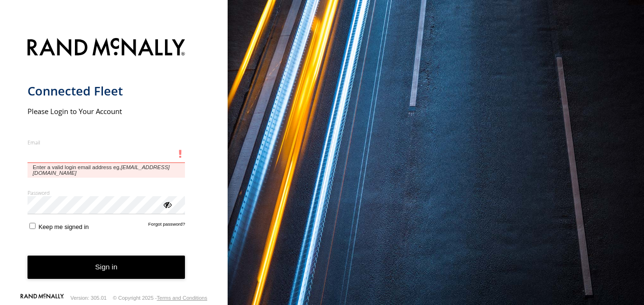 The width and height of the screenshot is (644, 305). Describe the element at coordinates (106, 48) in the screenshot. I see `img: Rand McNally` at that location.